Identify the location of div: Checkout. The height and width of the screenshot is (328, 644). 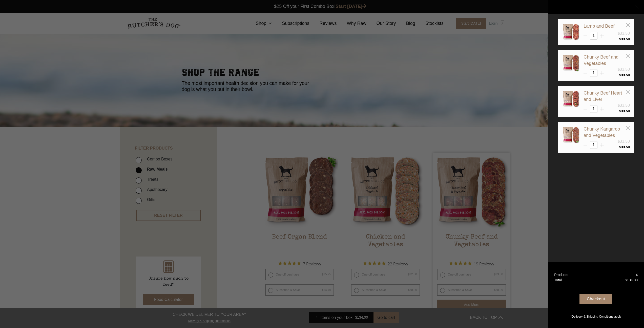
(596, 299).